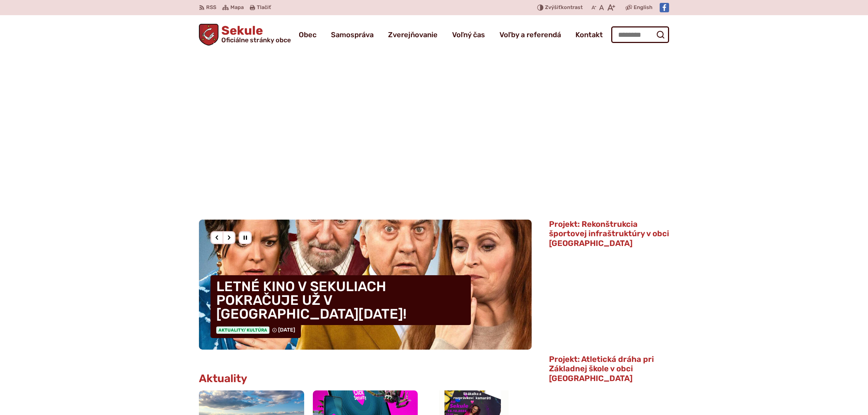  Describe the element at coordinates (365, 285) in the screenshot. I see `div: 2 / 8` at that location.